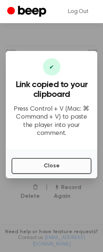 The height and width of the screenshot is (252, 103). Describe the element at coordinates (78, 12) in the screenshot. I see `a: Log Out` at that location.